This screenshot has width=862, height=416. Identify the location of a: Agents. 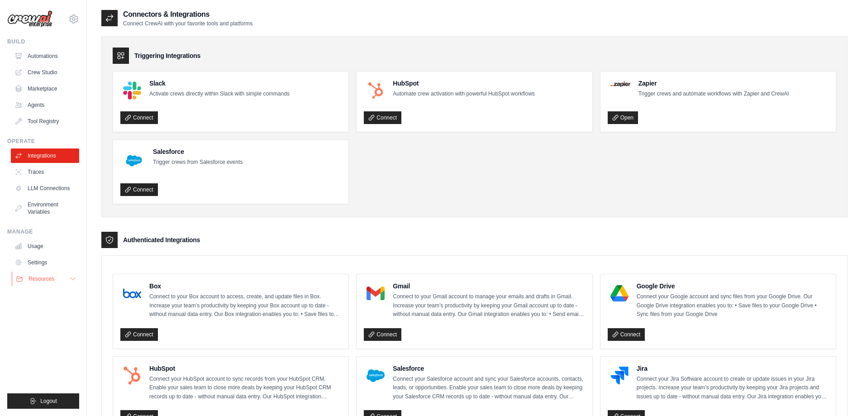
(45, 105).